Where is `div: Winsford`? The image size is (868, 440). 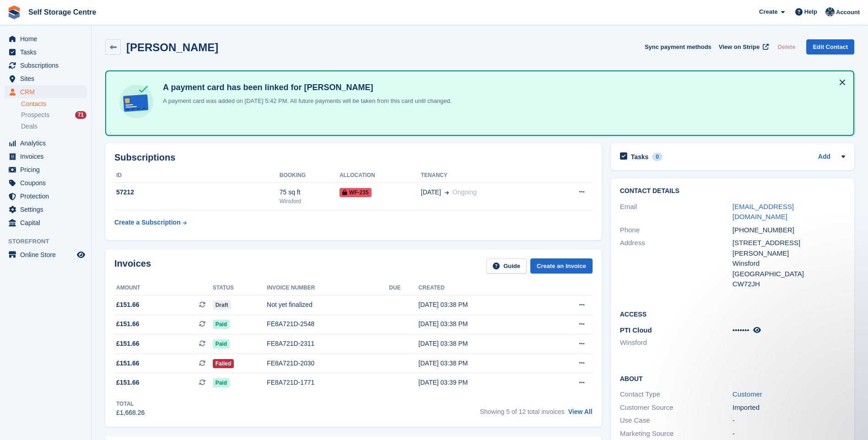 div: Winsford is located at coordinates (310, 201).